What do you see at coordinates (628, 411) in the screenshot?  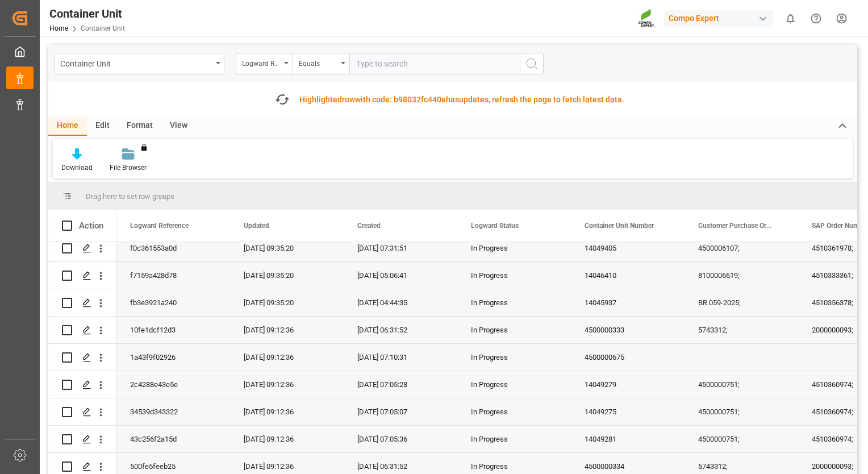 I see `div: 14049275` at bounding box center [628, 411].